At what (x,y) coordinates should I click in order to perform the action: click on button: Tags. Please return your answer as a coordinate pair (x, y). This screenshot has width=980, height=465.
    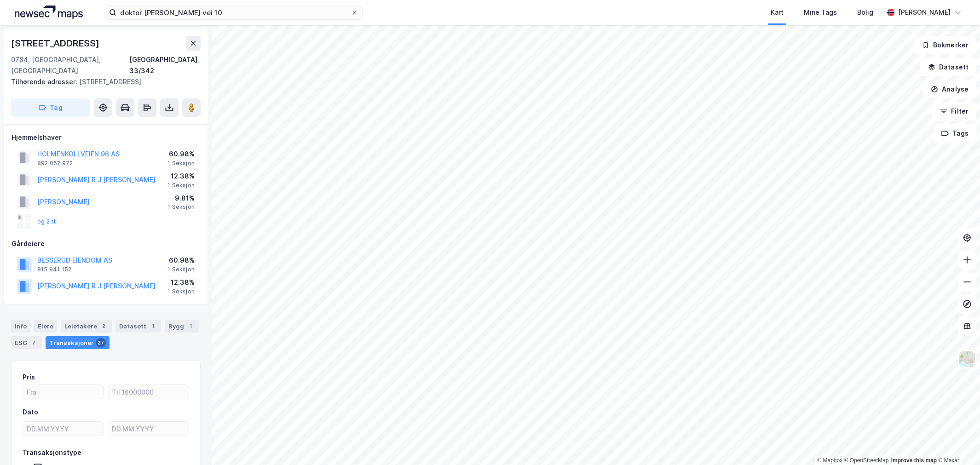
    Looking at the image, I should click on (955, 133).